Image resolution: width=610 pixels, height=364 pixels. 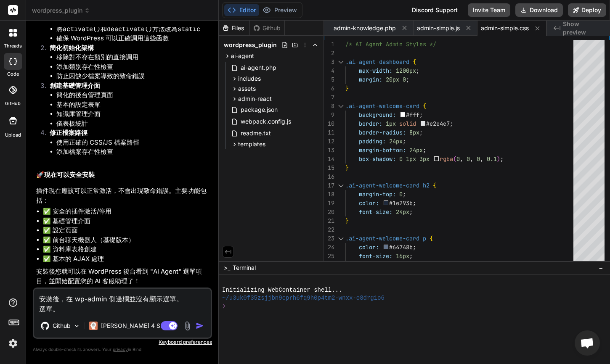 I want to click on div: 6, so click(x=329, y=88).